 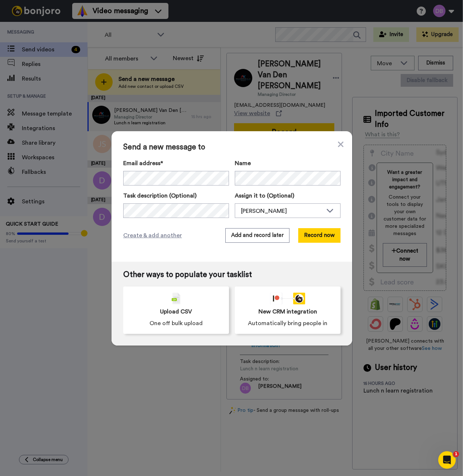 I want to click on span: Upload CSV, so click(x=176, y=312).